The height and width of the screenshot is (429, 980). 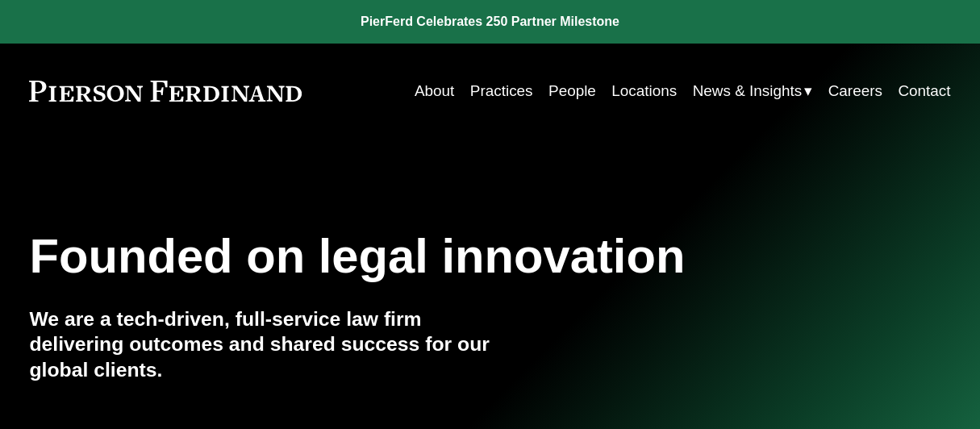 What do you see at coordinates (924, 92) in the screenshot?
I see `a: Contact` at bounding box center [924, 92].